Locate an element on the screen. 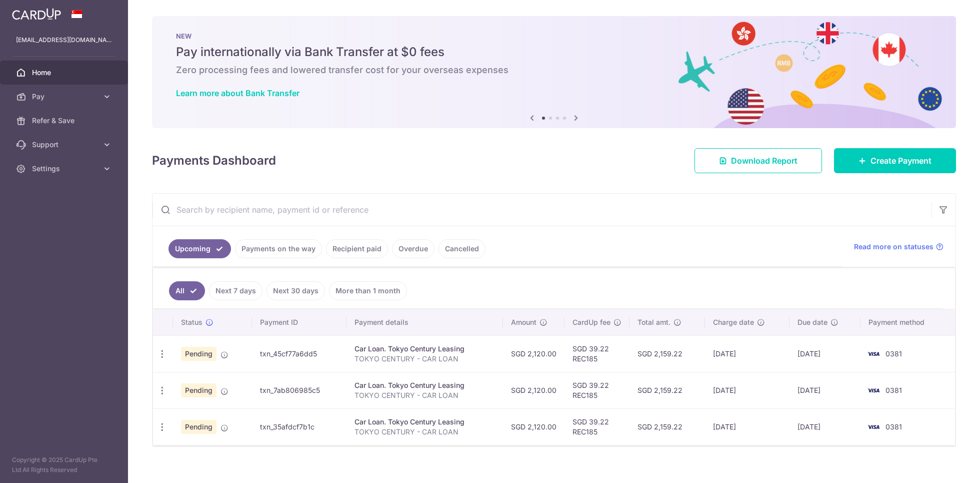 The image size is (980, 483). th: Payment details is located at coordinates (424, 322).